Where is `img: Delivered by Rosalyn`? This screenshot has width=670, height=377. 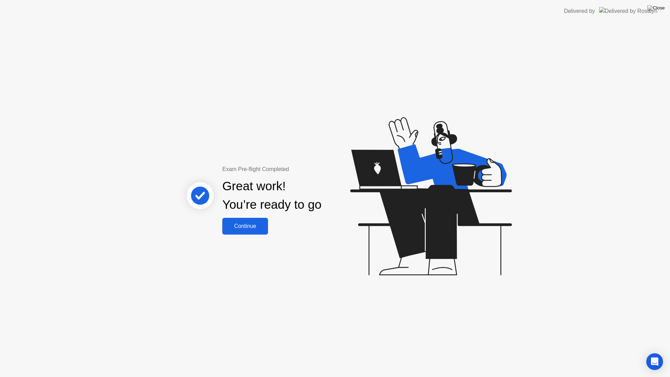
img: Delivered by Rosalyn is located at coordinates (628, 11).